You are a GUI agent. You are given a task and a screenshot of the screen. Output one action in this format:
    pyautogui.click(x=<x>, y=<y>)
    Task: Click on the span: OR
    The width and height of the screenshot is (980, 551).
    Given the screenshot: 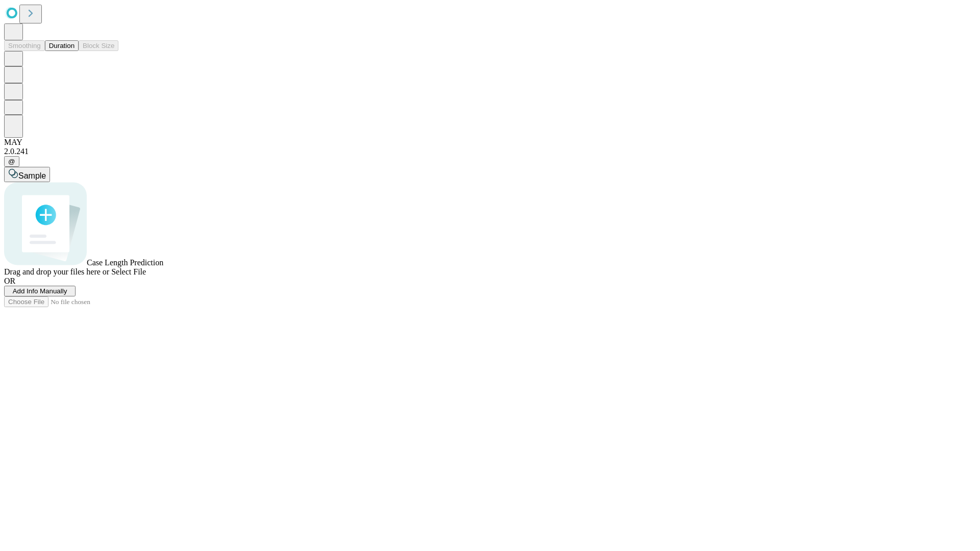 What is the action you would take?
    pyautogui.click(x=9, y=281)
    